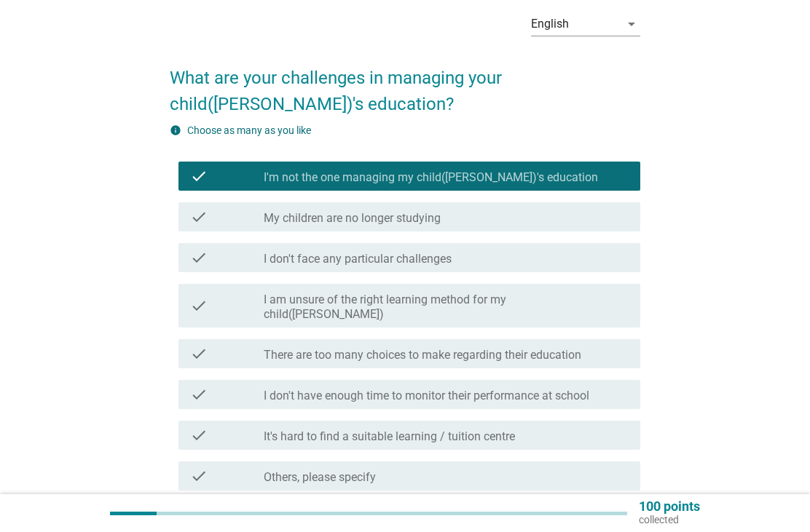 The image size is (810, 532). Describe the element at coordinates (351, 219) in the screenshot. I see `label: My children are no longer studying` at that location.